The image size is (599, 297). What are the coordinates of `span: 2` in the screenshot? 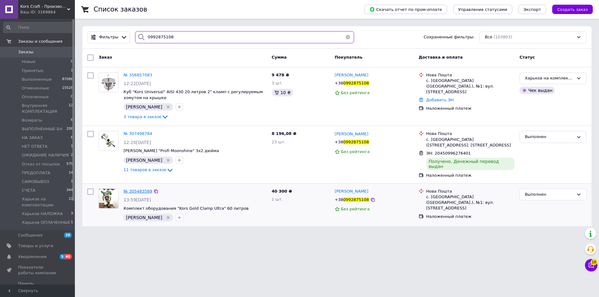 It's located at (72, 155).